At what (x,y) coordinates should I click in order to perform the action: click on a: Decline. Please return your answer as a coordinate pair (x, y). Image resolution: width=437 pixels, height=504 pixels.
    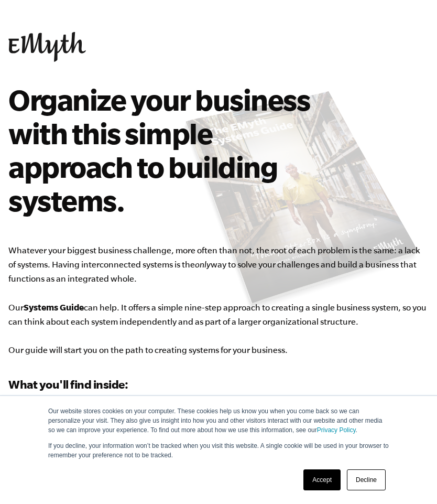
    Looking at the image, I should click on (366, 480).